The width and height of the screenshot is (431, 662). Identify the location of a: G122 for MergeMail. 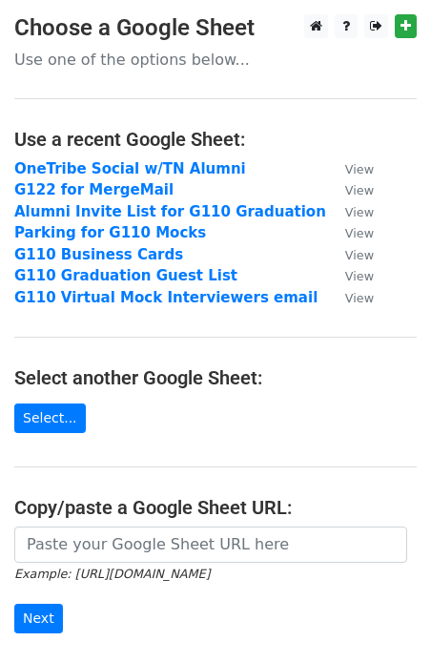
(93, 190).